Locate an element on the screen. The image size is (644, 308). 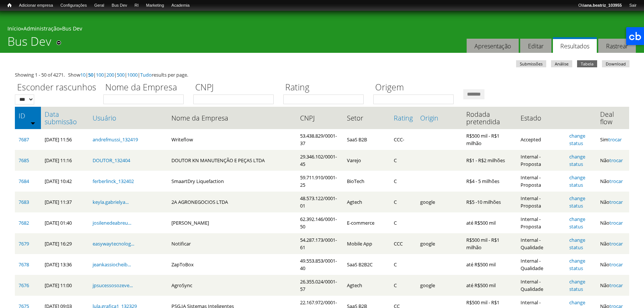
a: 1000 is located at coordinates (133, 75).